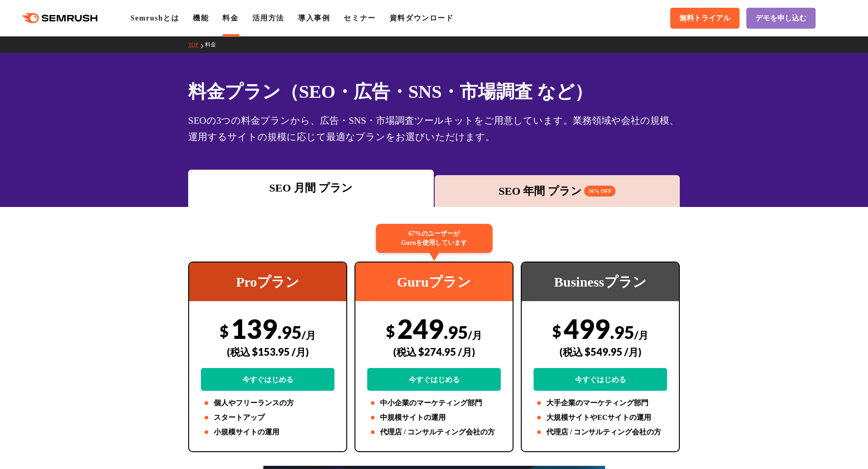  I want to click on a: 導入事例, so click(314, 18).